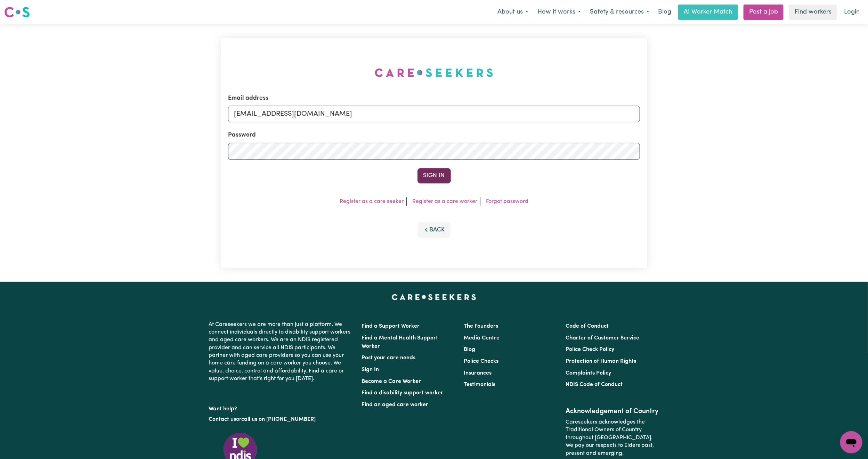 The height and width of the screenshot is (459, 868). Describe the element at coordinates (482, 361) in the screenshot. I see `a: Police Checks` at that location.